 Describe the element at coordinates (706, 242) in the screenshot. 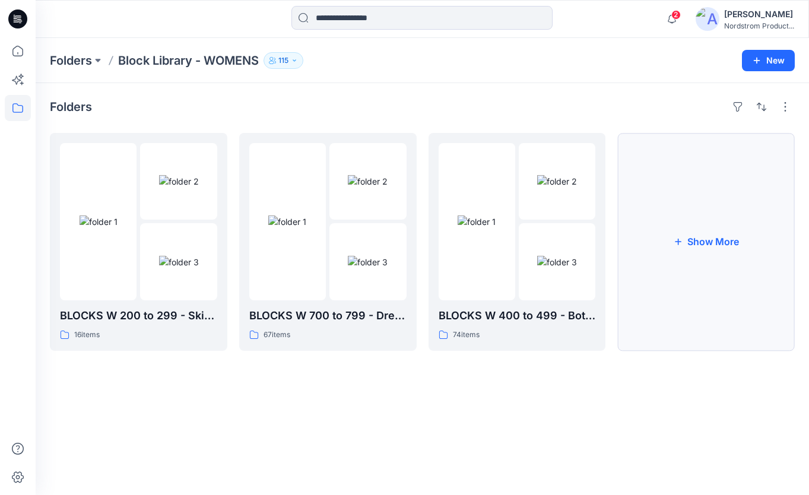

I see `button: Show More` at that location.